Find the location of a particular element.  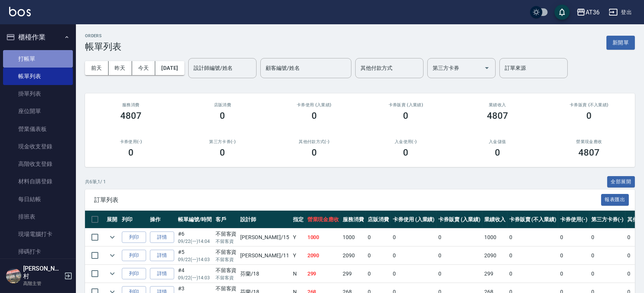

th: 帳單編號/時間 is located at coordinates (194, 220).